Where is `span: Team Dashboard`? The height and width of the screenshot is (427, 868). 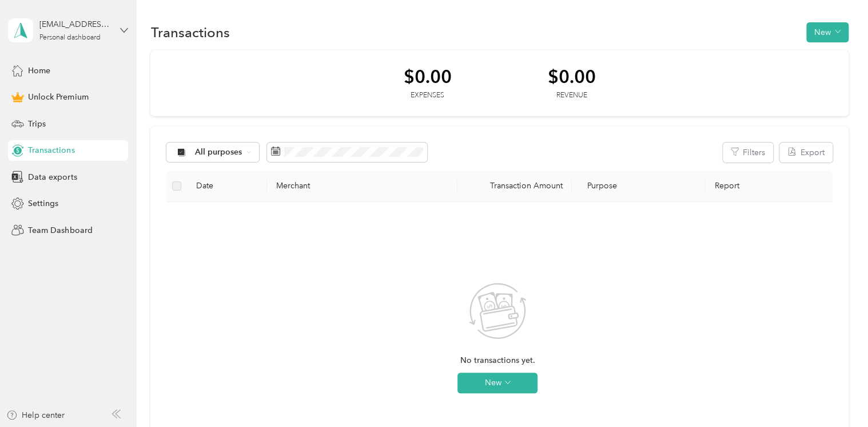 span: Team Dashboard is located at coordinates (60, 230).